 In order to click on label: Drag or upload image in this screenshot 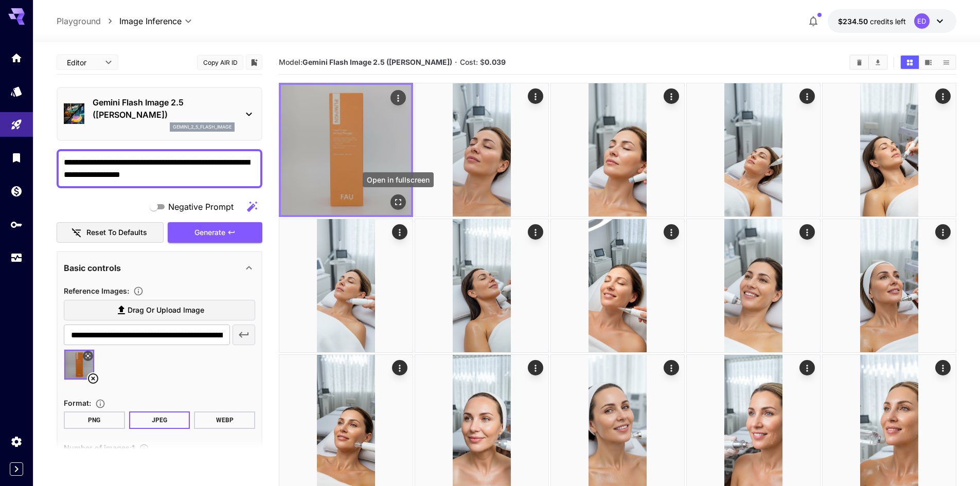, I will do `click(159, 310)`.